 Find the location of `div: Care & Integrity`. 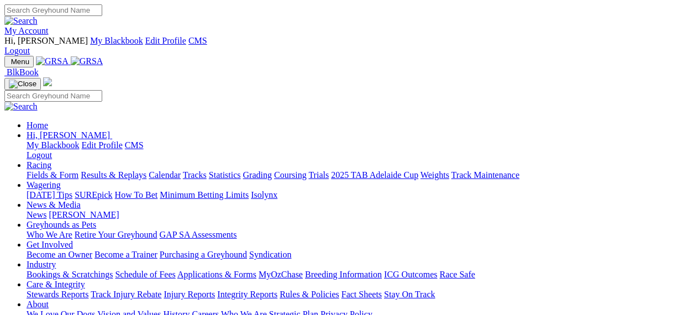

div: Care & Integrity is located at coordinates (360, 295).